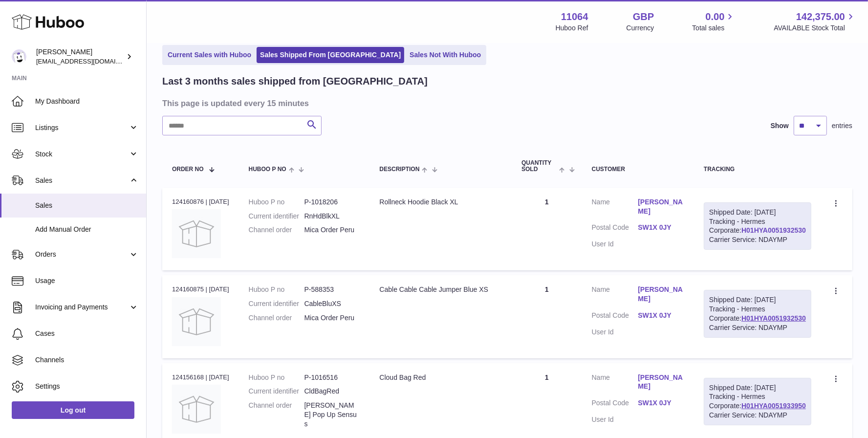  Describe the element at coordinates (87, 334) in the screenshot. I see `span: Cases` at that location.